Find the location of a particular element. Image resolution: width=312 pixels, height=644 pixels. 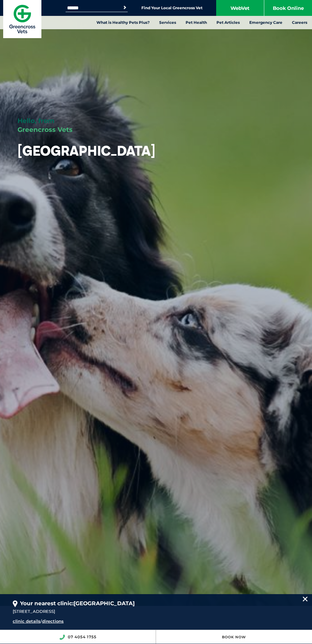

a: Find Your Local Greencross Vet is located at coordinates (172, 8).